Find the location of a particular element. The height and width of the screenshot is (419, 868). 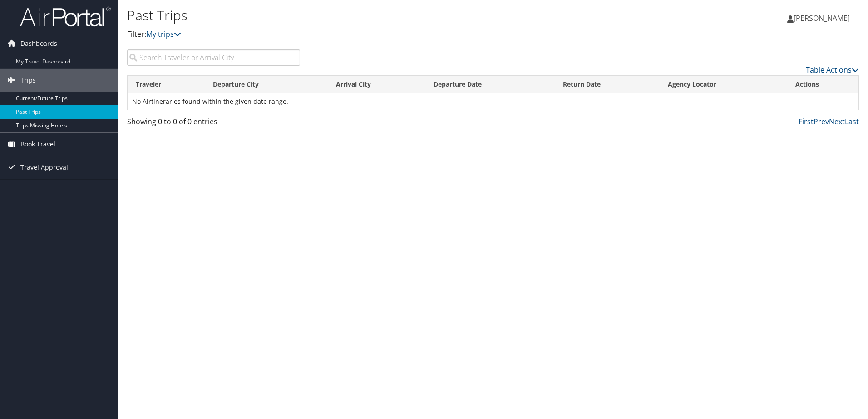

span: Trips is located at coordinates (28, 80).